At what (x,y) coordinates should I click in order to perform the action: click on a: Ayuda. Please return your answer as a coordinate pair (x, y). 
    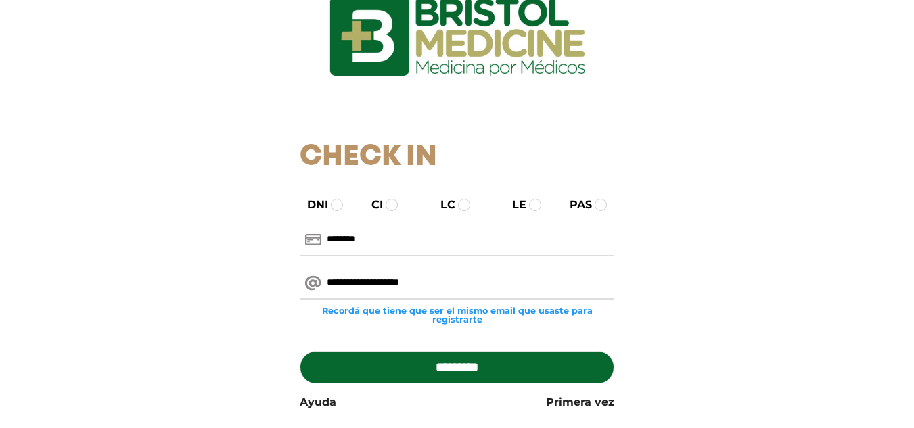
    Looking at the image, I should click on (318, 403).